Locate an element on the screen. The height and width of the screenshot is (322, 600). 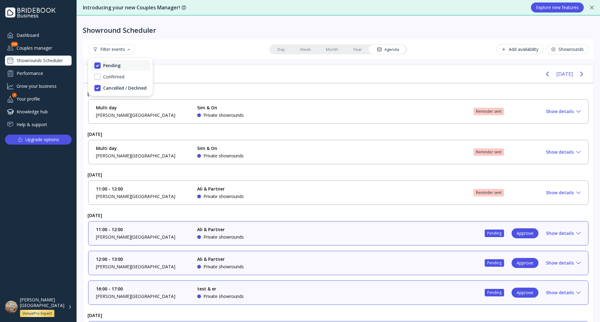
div: Performance is located at coordinates (38, 73).